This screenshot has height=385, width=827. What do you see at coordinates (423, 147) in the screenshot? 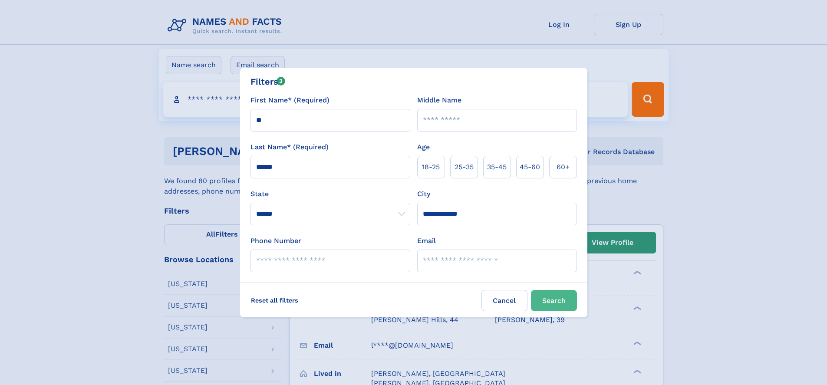
I see `label: Age` at bounding box center [423, 147].